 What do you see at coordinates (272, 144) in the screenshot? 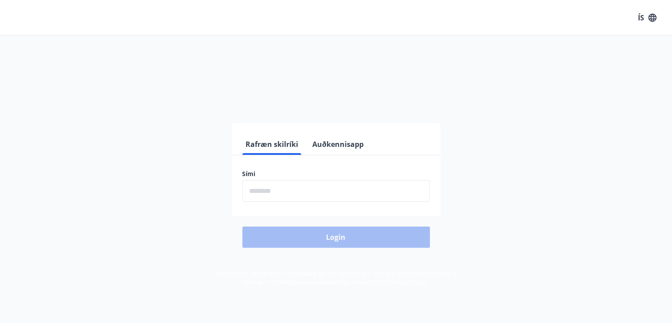
I see `button: Rafræn skilríki` at bounding box center [272, 144].